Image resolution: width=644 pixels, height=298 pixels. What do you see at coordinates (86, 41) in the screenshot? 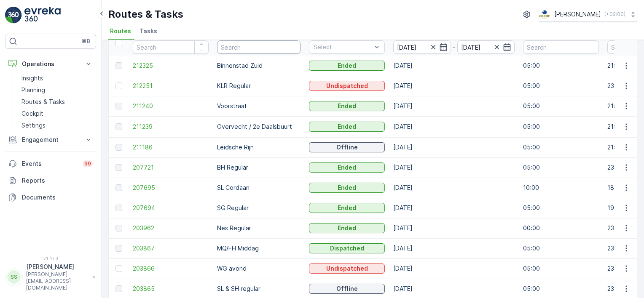
I see `p: ⌘B` at bounding box center [86, 41].